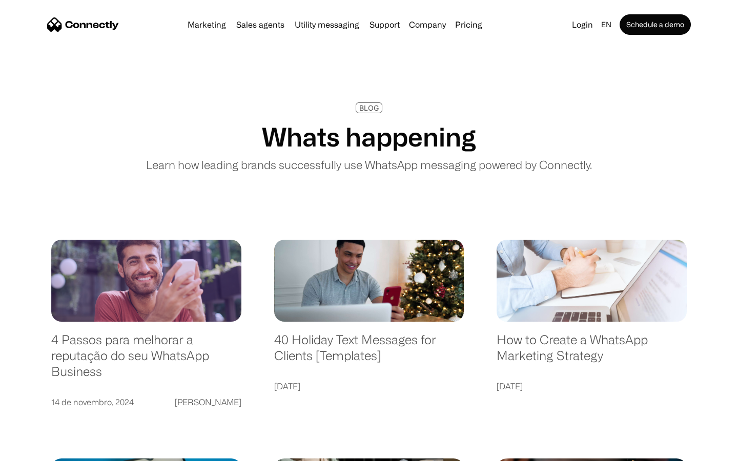  What do you see at coordinates (606, 25) in the screenshot?
I see `div: en` at bounding box center [606, 25].